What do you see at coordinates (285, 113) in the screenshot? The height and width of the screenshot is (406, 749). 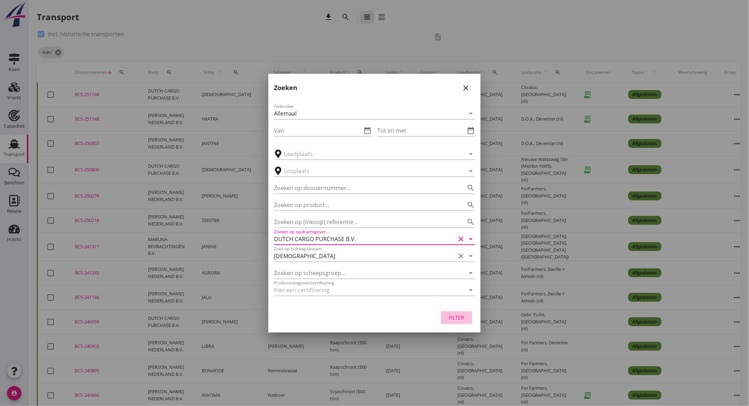 I see `div: Allemaal` at bounding box center [285, 113].